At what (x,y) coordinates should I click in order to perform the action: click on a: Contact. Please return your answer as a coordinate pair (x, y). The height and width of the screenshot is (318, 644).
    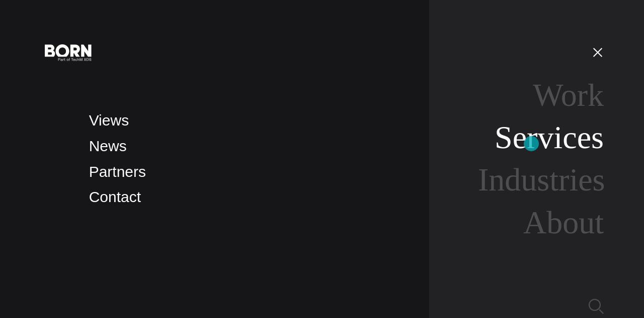
    Looking at the image, I should click on (115, 197).